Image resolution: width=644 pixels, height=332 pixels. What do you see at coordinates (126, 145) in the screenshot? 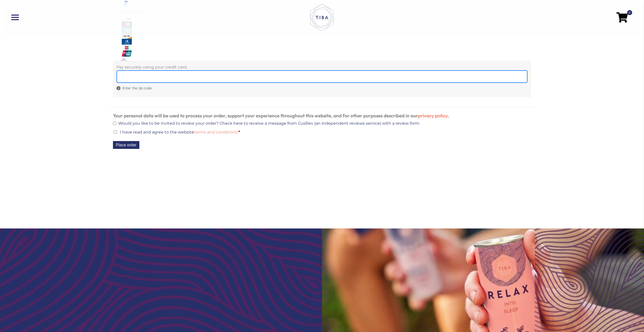
I see `button: Place order` at bounding box center [126, 145].